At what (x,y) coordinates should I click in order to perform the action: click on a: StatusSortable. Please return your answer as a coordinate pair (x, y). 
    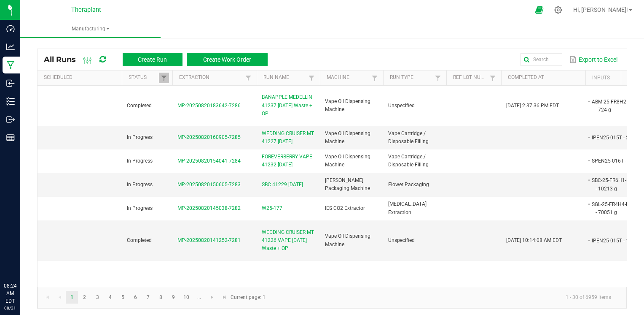
    Looking at the image, I should click on (143, 78).